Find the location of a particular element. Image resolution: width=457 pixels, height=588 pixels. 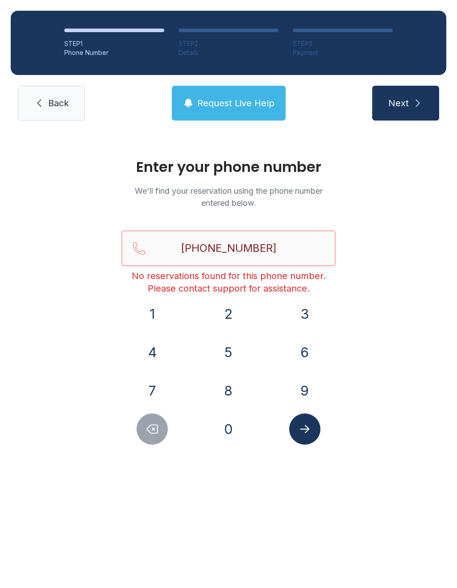

button: 4 is located at coordinates (152, 352).